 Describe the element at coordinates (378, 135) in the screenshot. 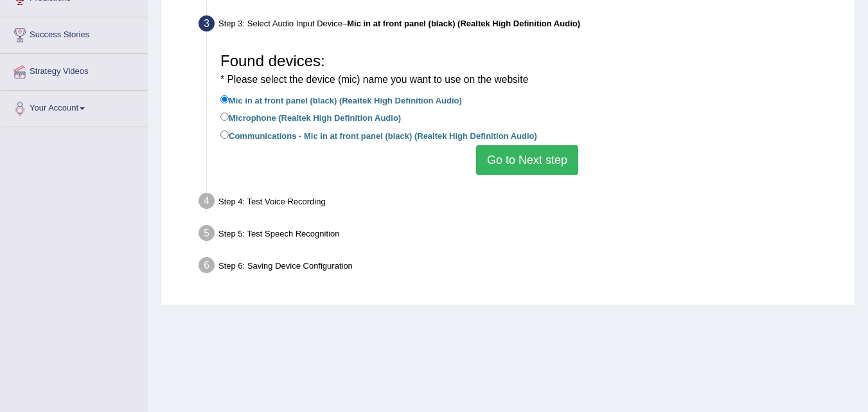

I see `label: Communications - Mic in at front panel (black) (Realtek High Definition Audio)` at that location.